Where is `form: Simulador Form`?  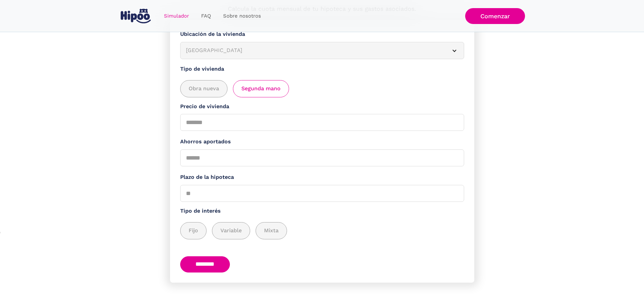 form: Simulador Form is located at coordinates (322, 151).